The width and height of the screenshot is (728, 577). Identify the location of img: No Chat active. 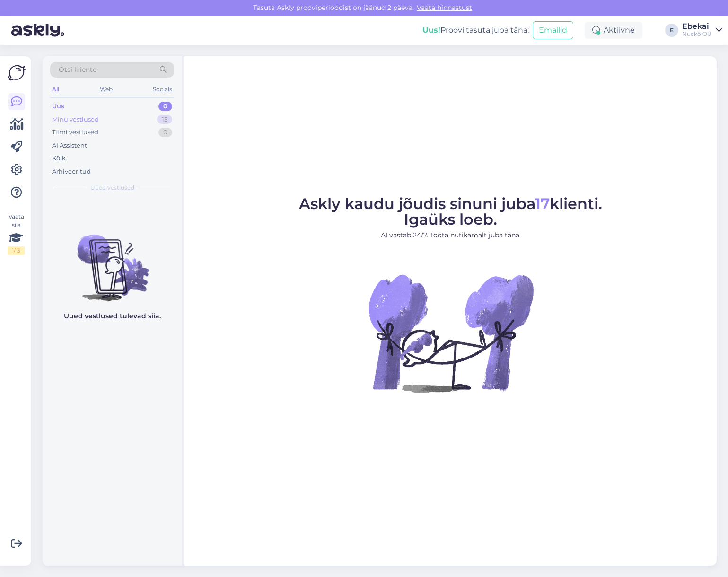
(450, 333).